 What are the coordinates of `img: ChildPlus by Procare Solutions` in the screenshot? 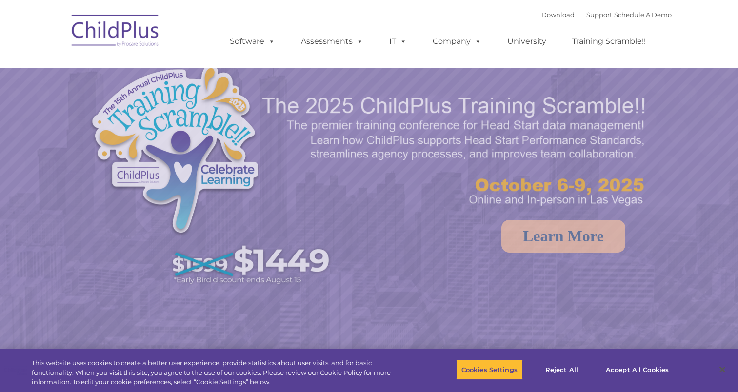 It's located at (116, 32).